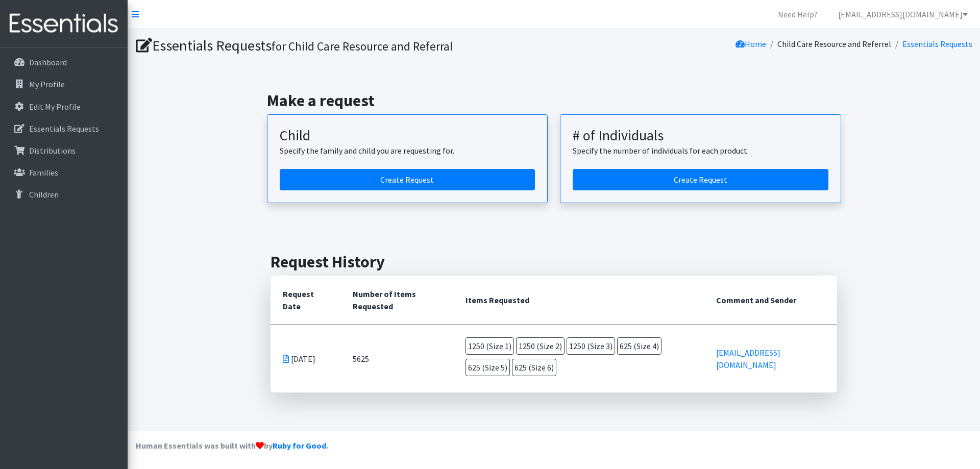  What do you see at coordinates (639, 346) in the screenshot?
I see `span: 625 (Size 4)` at bounding box center [639, 346].